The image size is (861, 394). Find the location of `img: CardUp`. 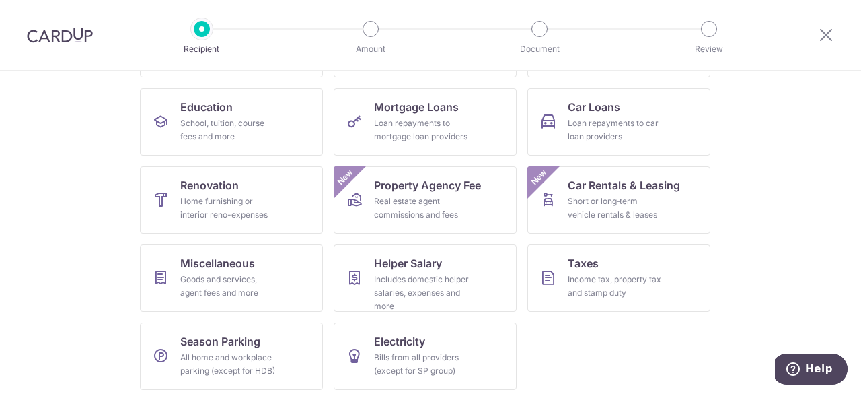

img: CardUp is located at coordinates (60, 35).